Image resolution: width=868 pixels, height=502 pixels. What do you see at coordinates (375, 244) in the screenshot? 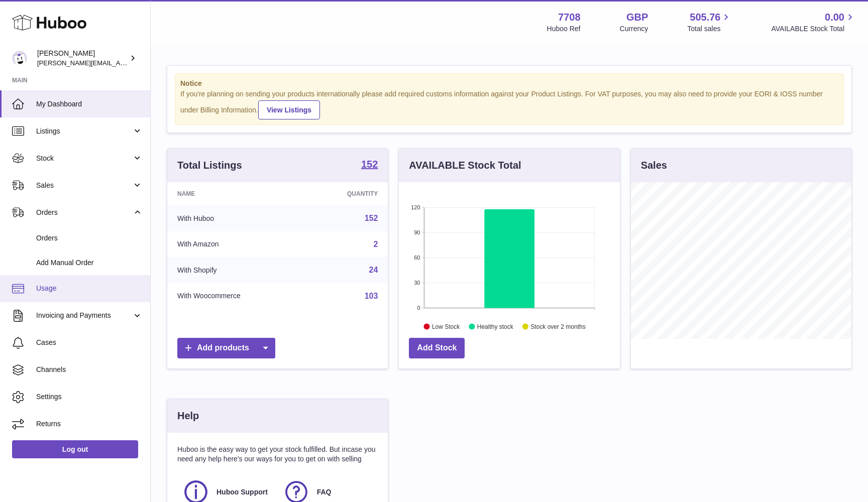
I see `a: 2` at bounding box center [375, 244].